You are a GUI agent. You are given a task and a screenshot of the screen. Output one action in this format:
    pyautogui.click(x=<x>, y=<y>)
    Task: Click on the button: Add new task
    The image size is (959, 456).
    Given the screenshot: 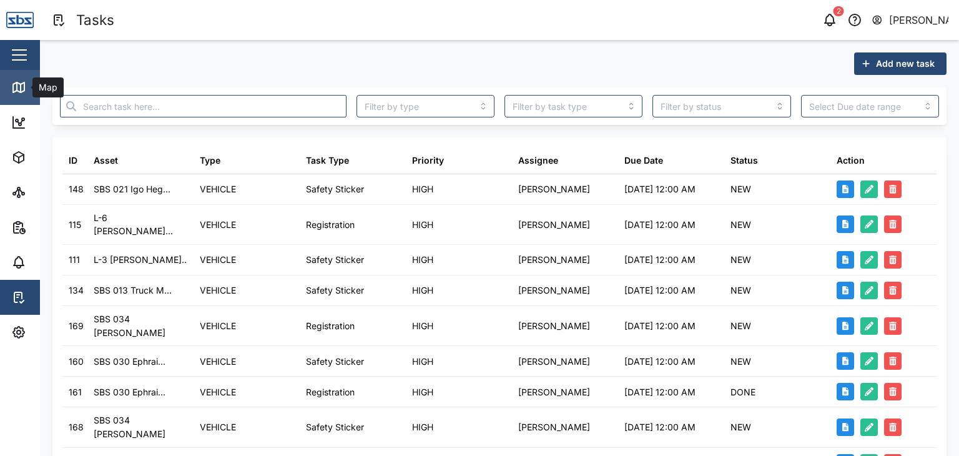 What is the action you would take?
    pyautogui.click(x=901, y=64)
    